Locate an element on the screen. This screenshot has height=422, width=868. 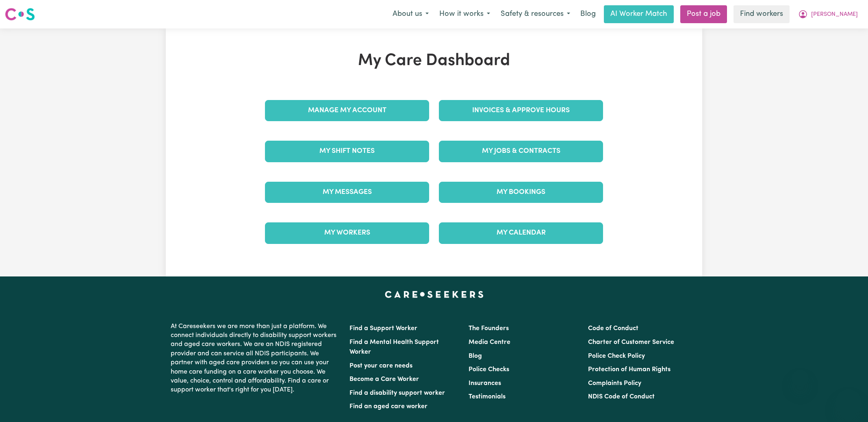
img: Careseekers logo is located at coordinates (20, 14).